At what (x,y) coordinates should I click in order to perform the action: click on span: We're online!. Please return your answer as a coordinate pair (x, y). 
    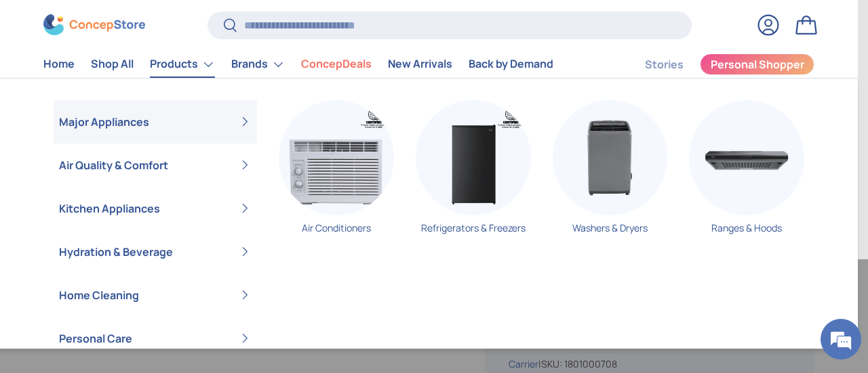
    Looking at the image, I should click on (133, 172).